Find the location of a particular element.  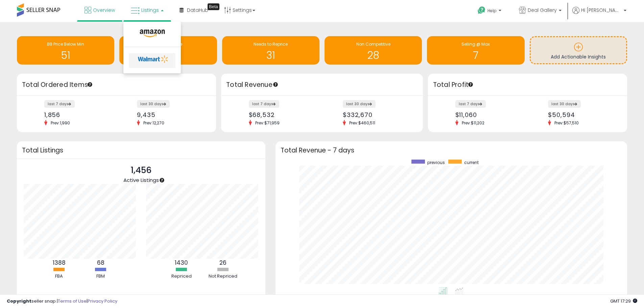

div: Not Repriced is located at coordinates (223, 277).